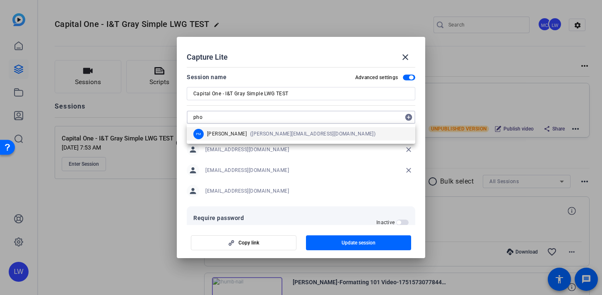  Describe the element at coordinates (376, 77) in the screenshot. I see `h2: Advanced settings` at that location.